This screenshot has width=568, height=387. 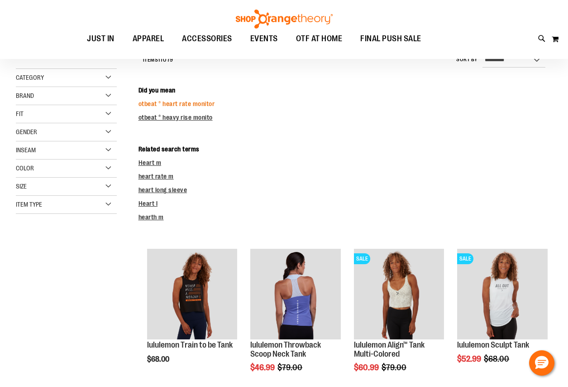 I want to click on img: Product image for lululemon Sculpt Tank, so click(x=502, y=293).